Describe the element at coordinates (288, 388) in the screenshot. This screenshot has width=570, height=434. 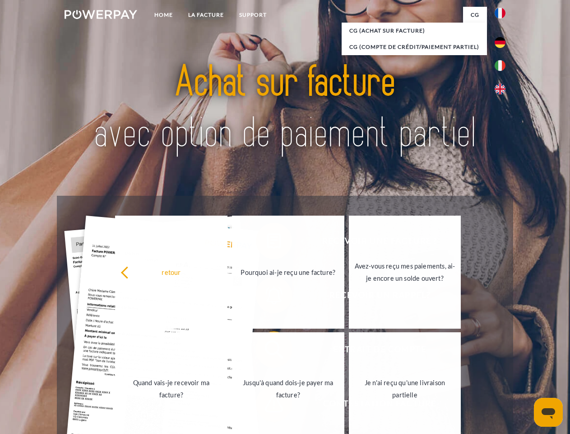
I see `div: Jusqu'à quand dois-je payer ma facture?` at that location.